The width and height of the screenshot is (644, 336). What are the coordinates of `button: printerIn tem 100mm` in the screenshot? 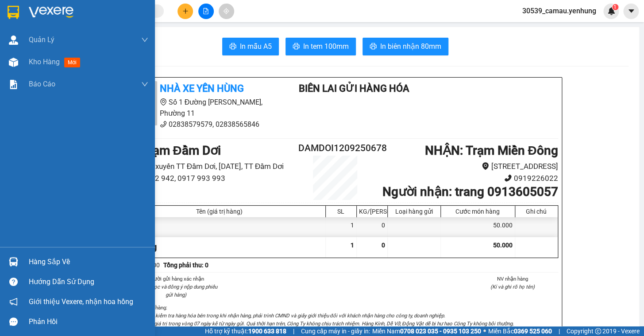 It's located at (320, 47).